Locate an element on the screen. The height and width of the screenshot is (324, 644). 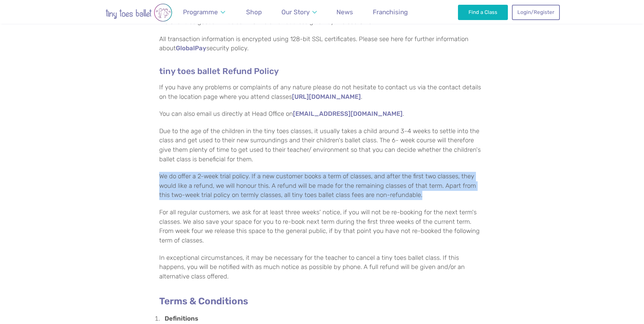
p: You can also email us directly at Head Office on . is located at coordinates (322, 114).